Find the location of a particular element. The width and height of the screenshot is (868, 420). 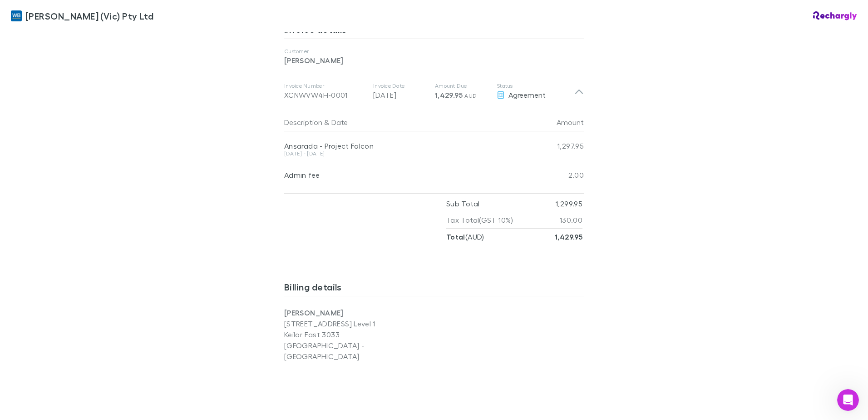

p: Customer is located at coordinates (434, 51).